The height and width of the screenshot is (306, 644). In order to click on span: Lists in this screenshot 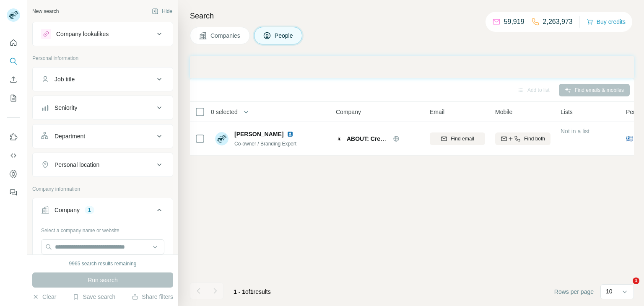, I will do `click(567, 112)`.